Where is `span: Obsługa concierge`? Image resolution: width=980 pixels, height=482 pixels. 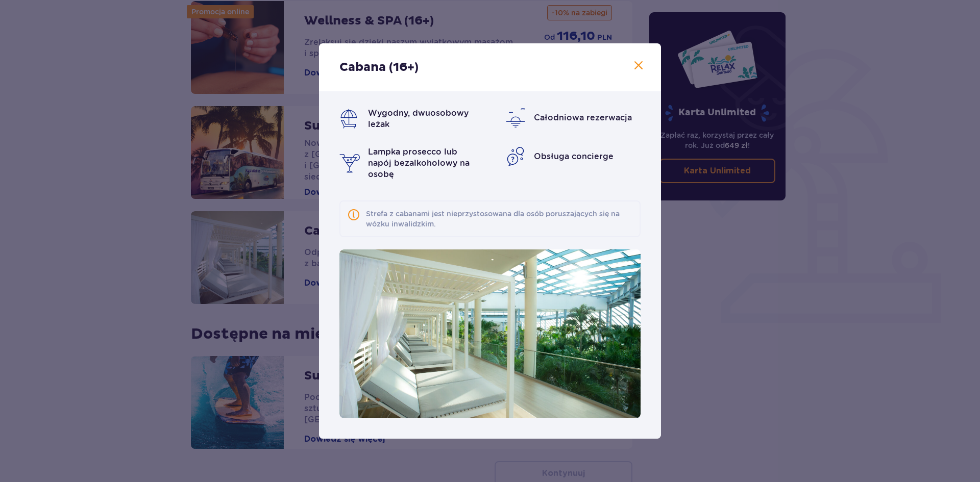 span: Obsługa concierge is located at coordinates (573, 156).